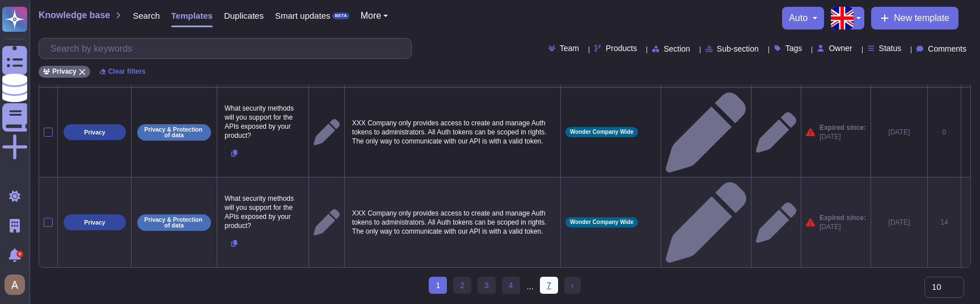  I want to click on a: 7, so click(549, 285).